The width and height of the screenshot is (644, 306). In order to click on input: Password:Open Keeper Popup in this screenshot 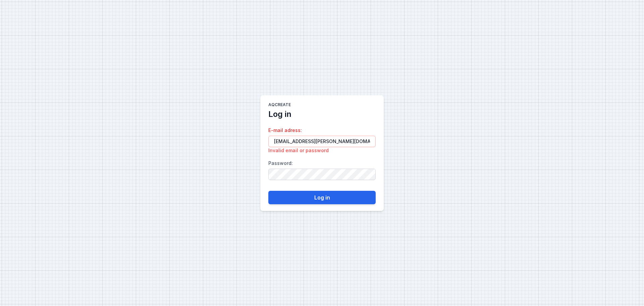, I will do `click(322, 174)`.